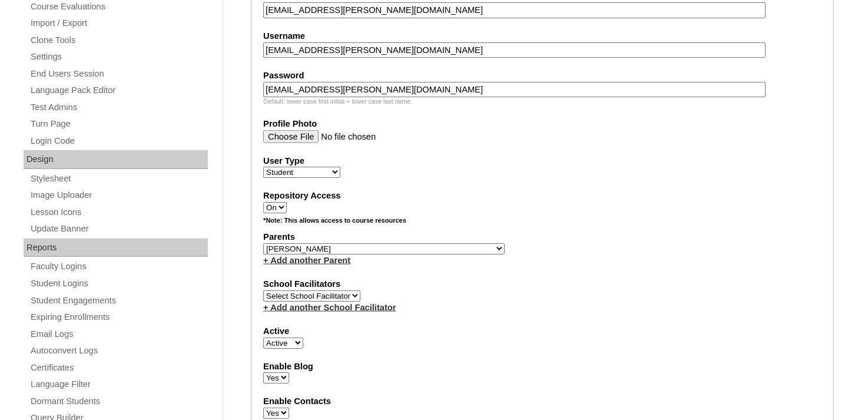  I want to click on a: Image Uploader, so click(119, 194).